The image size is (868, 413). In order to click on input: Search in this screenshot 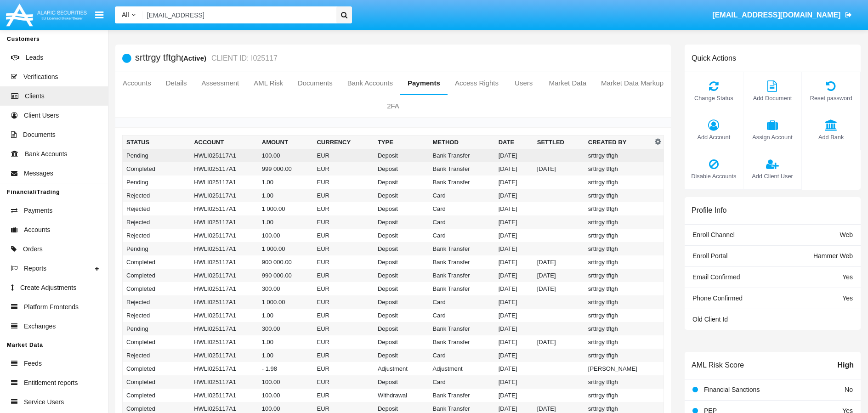, I will do `click(238, 15)`.